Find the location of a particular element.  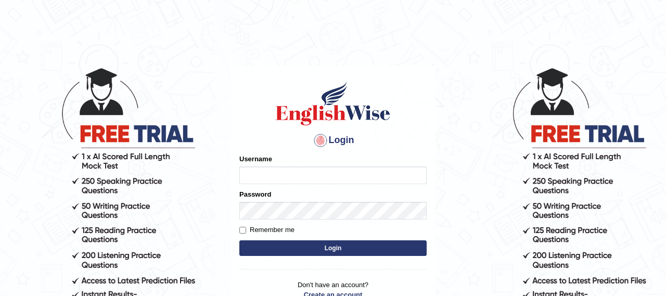

input: Remember me is located at coordinates (243, 230).